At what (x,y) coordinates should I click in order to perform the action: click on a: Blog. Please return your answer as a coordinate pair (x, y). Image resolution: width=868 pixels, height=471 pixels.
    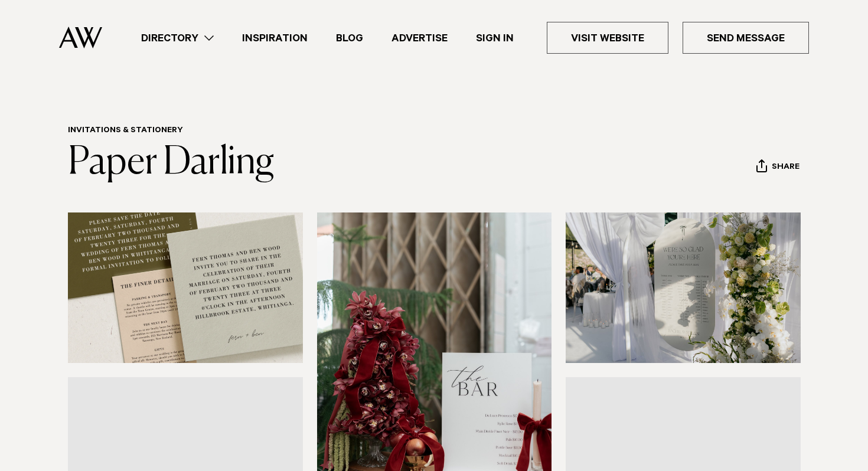
    Looking at the image, I should click on (350, 38).